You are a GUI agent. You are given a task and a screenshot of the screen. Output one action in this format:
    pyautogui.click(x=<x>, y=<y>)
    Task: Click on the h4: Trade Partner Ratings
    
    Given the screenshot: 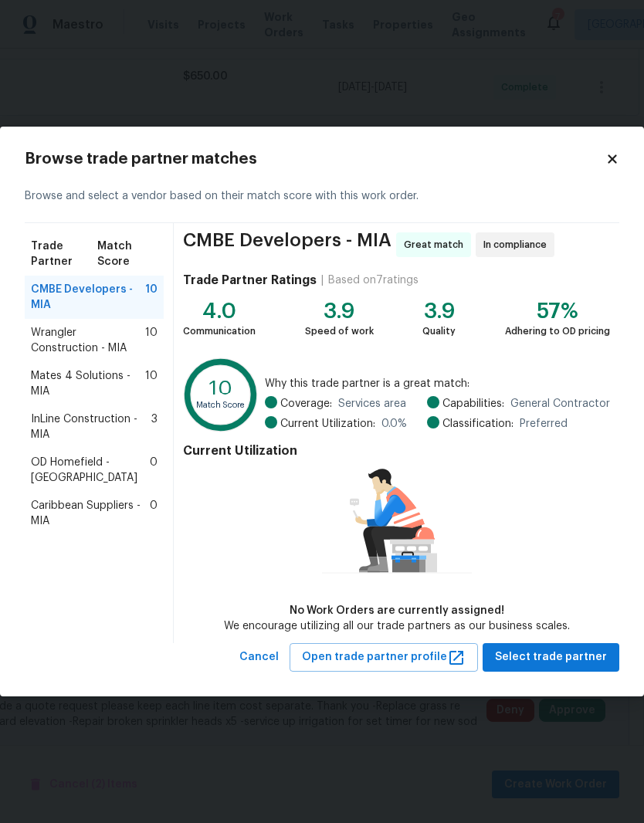 What is the action you would take?
    pyautogui.click(x=249, y=280)
    